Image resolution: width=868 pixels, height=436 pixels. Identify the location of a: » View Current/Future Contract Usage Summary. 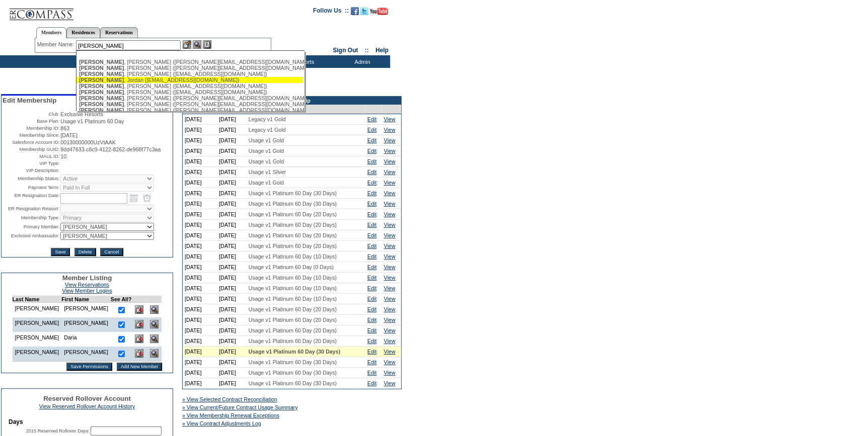
(240, 407).